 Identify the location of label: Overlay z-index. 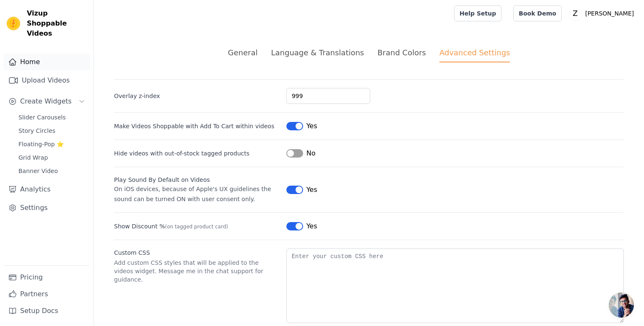
(197, 96).